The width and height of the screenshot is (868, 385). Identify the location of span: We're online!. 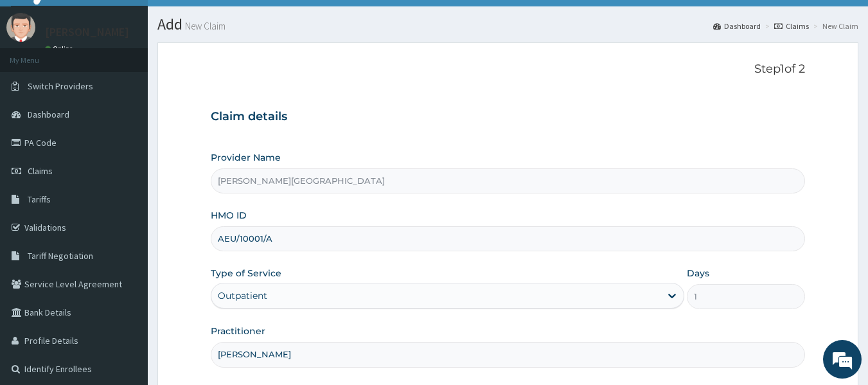
(126, 177).